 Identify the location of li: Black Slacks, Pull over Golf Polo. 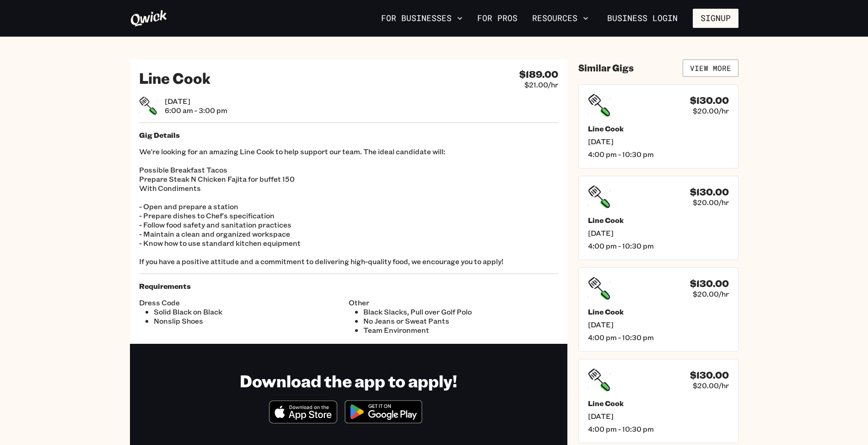
(461, 312).